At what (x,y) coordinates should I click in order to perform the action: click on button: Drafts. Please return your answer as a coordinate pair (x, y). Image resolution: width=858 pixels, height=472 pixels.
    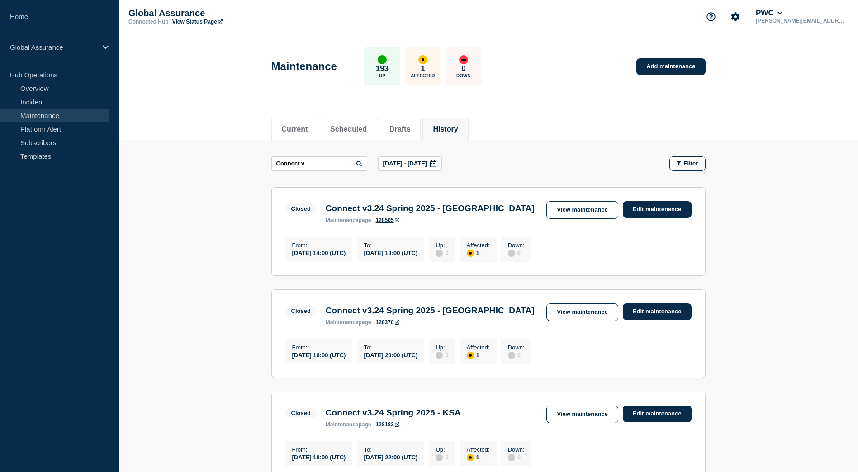
    Looking at the image, I should click on (400, 129).